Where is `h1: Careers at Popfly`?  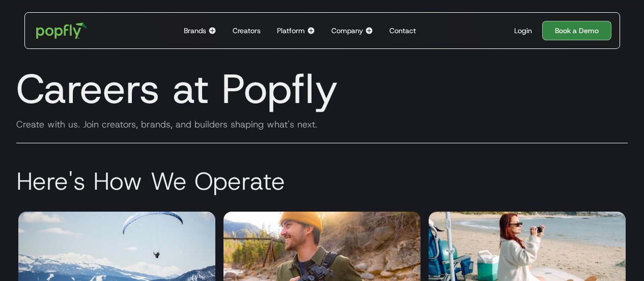
h1: Careers at Popfly is located at coordinates (321, 89).